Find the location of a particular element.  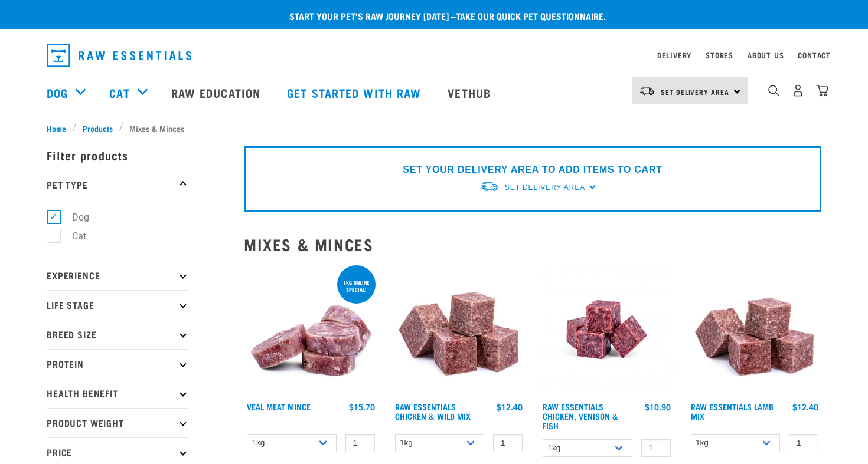

a: Cat is located at coordinates (119, 92).